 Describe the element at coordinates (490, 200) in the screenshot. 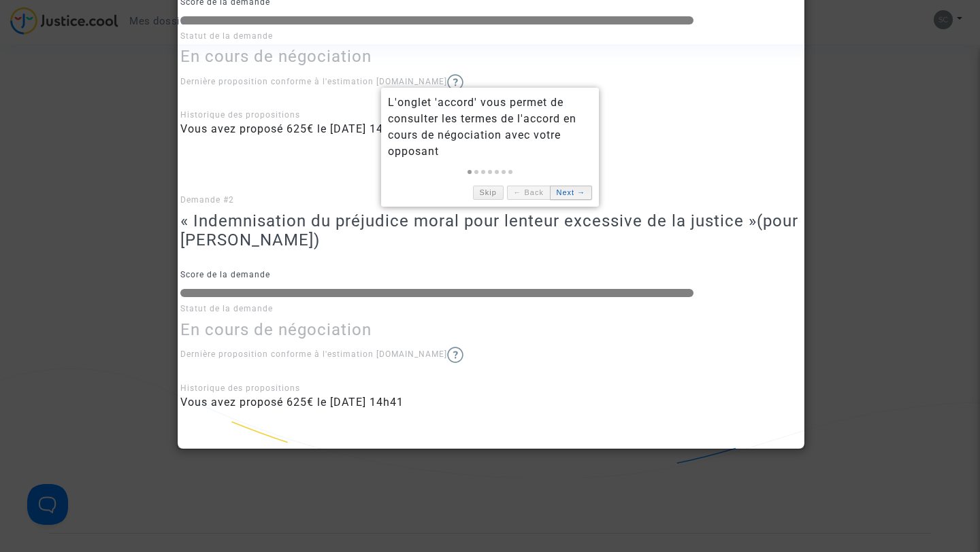

I see `p: Demande #2` at that location.